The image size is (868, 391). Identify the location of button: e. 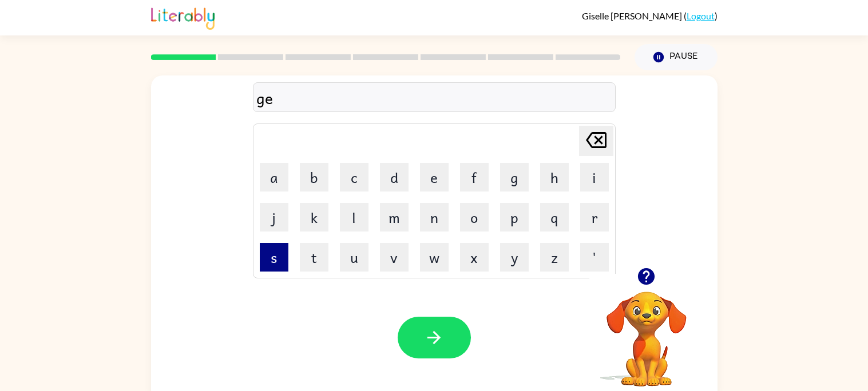
(434, 178).